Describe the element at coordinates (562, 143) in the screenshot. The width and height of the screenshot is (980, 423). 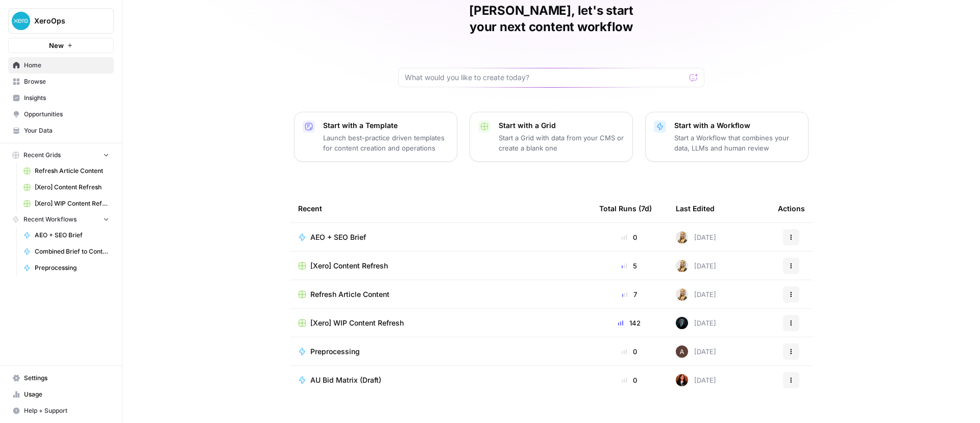
I see `p: Start a Grid with data from your CMS or create a blank one` at that location.